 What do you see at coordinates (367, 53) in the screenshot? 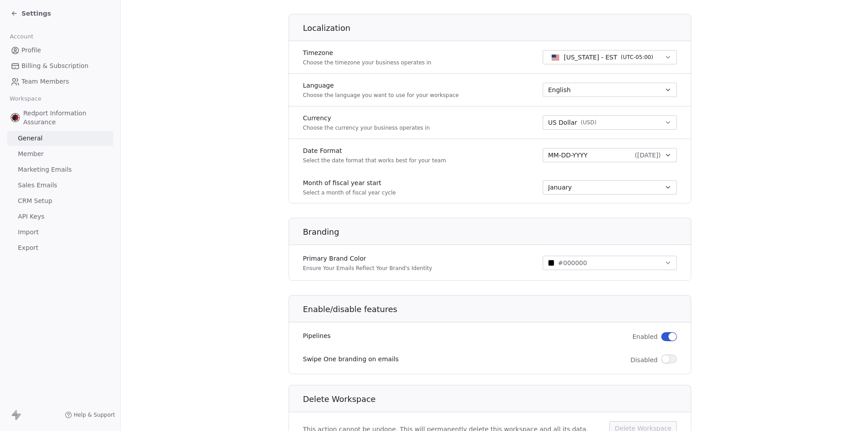
I see `label: Timezone` at bounding box center [367, 53].